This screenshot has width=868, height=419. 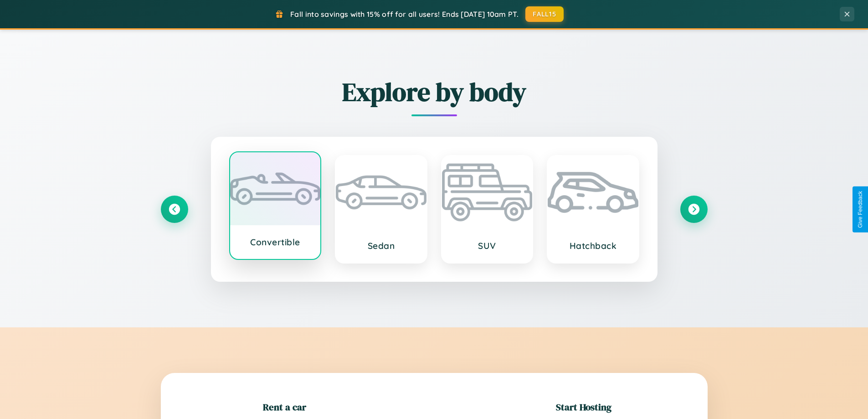 What do you see at coordinates (284, 407) in the screenshot?
I see `h2: Rent a car` at bounding box center [284, 407].